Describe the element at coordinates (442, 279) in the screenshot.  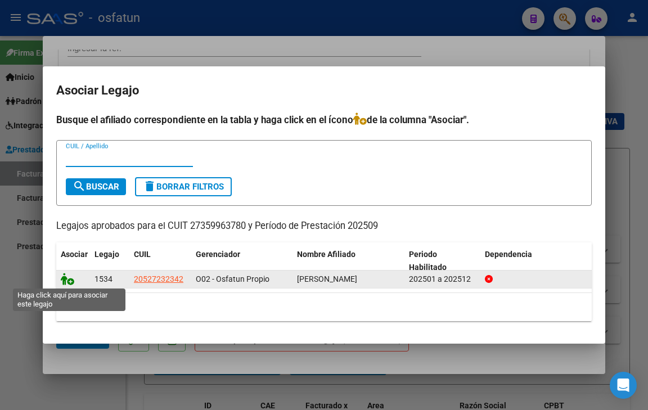
I see `div: 202501 a 202512` at that location.